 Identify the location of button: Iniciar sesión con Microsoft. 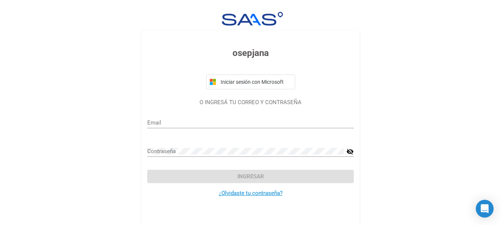
(251, 82).